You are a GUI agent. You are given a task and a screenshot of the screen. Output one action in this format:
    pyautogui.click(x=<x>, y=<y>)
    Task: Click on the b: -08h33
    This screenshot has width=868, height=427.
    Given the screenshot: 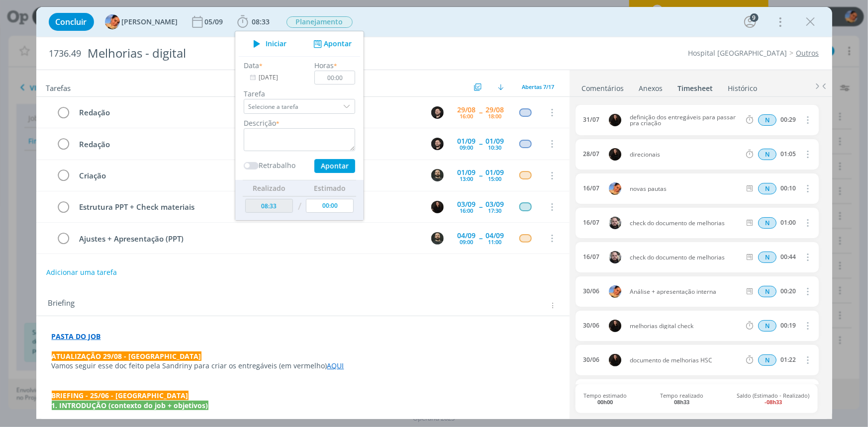 What is the action you would take?
    pyautogui.click(x=773, y=402)
    